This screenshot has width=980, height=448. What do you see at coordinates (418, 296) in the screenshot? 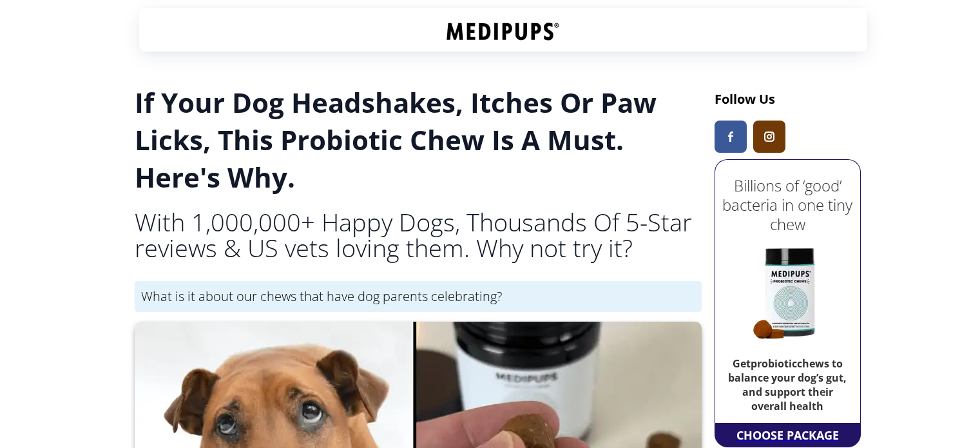
I see `div: What is it about our chews that have dog parents celebrating?` at bounding box center [418, 296].